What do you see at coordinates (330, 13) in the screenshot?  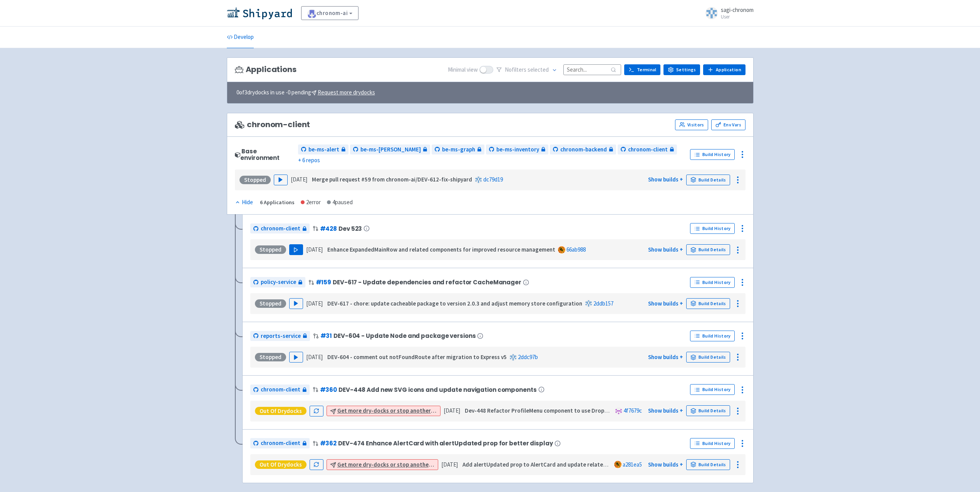 I see `a: chronom-ai` at bounding box center [330, 13].